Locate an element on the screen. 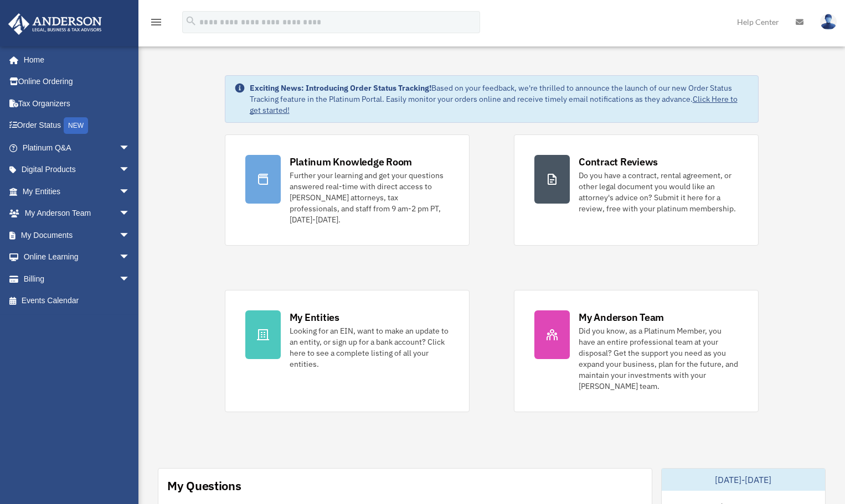 The image size is (845, 504). div: My Entities is located at coordinates (315, 317).